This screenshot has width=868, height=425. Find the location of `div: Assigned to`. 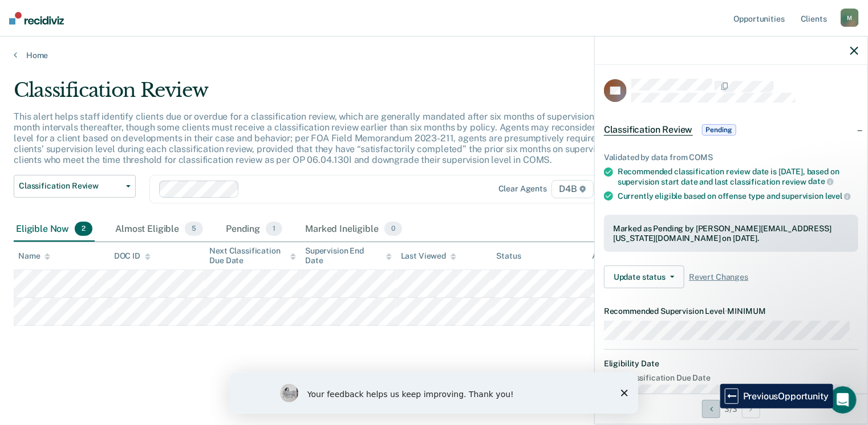

div: Assigned to is located at coordinates (619, 256).